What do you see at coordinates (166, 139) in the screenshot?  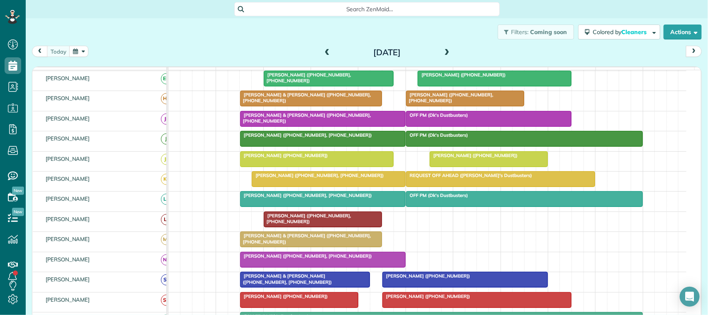 I see `span: JJ` at bounding box center [166, 139].